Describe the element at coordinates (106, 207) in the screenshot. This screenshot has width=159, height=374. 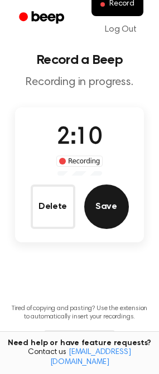
I see `button: Save Audio Record` at that location.